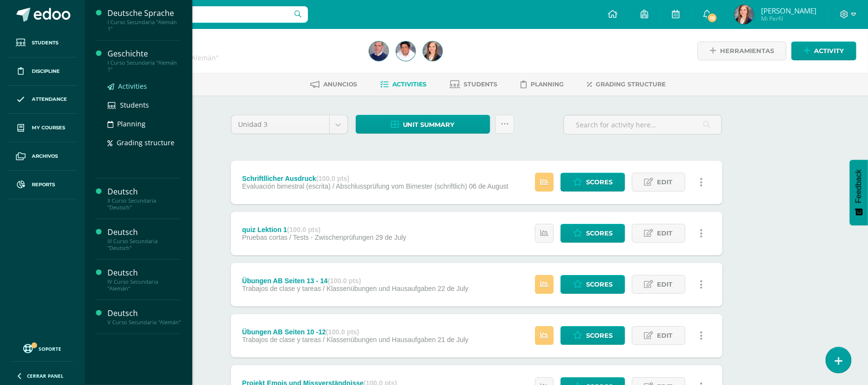 This screenshot has height=385, width=868. Describe the element at coordinates (42, 100) in the screenshot. I see `a: Attendance` at that location.